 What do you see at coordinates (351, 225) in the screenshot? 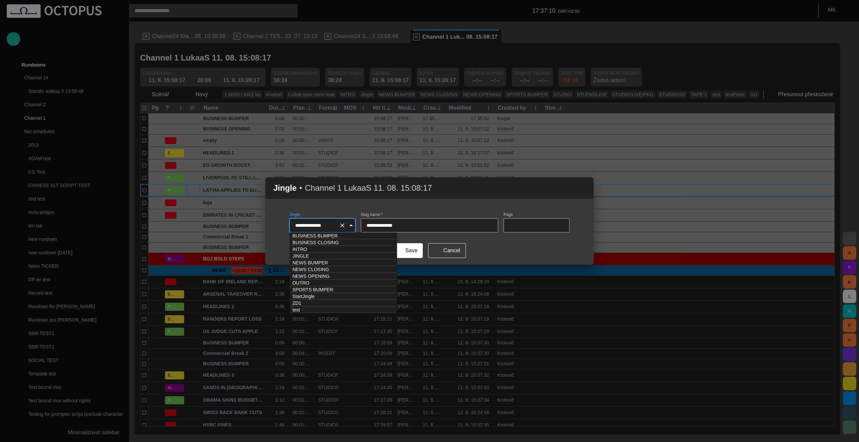
I see `button: Close` at bounding box center [351, 225].